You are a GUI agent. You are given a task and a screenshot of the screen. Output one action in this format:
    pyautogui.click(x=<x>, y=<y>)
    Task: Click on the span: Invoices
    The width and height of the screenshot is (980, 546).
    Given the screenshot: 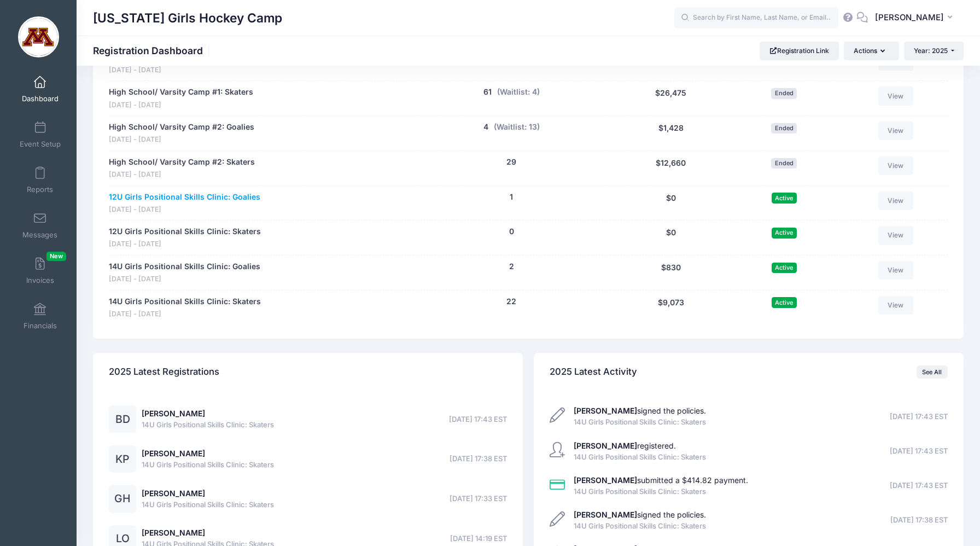 What is the action you would take?
    pyautogui.click(x=40, y=280)
    